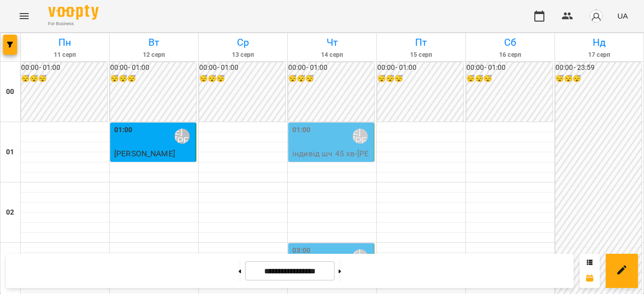 This screenshot has height=294, width=644. Describe the element at coordinates (73, 24) in the screenshot. I see `span: For Business` at that location.